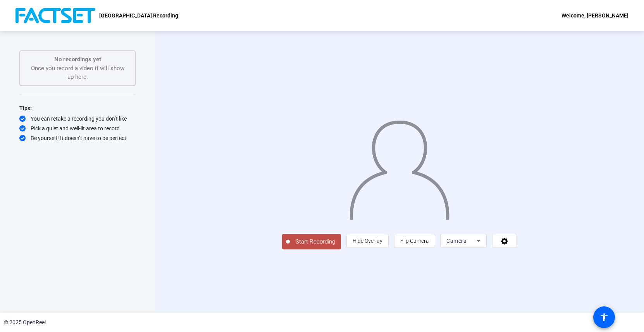 Image resolution: width=644 pixels, height=332 pixels. I want to click on p: No recordings yet, so click(77, 60).